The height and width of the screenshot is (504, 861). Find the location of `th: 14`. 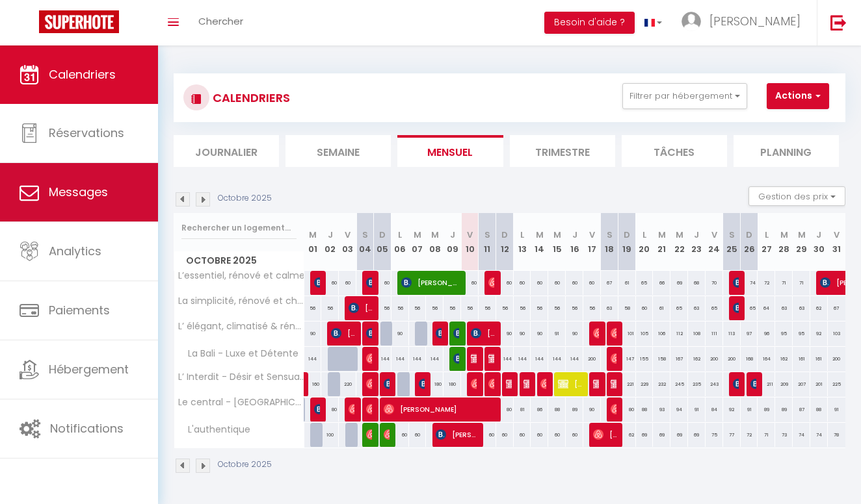

th: 14 is located at coordinates (539, 242).